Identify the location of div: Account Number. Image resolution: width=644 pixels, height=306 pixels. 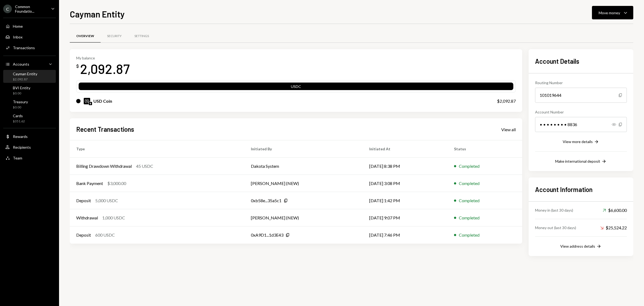
(581, 112).